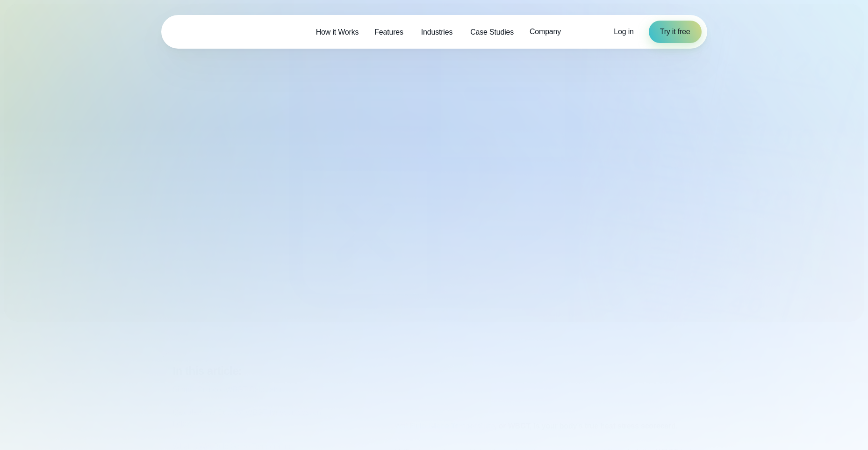 The height and width of the screenshot is (450, 868). What do you see at coordinates (492, 32) in the screenshot?
I see `span: Case Studies` at bounding box center [492, 32].